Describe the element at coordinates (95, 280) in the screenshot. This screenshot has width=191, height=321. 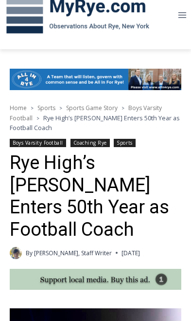
I see `a: support local media, buy this ad` at that location.